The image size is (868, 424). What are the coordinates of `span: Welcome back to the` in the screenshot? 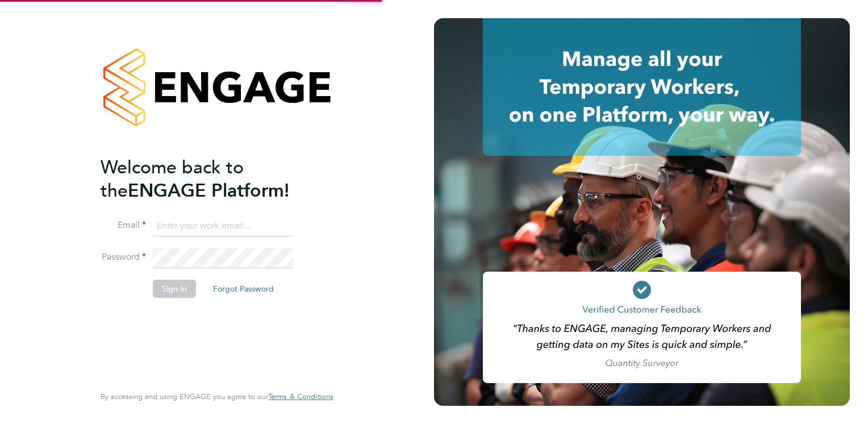 It's located at (172, 179).